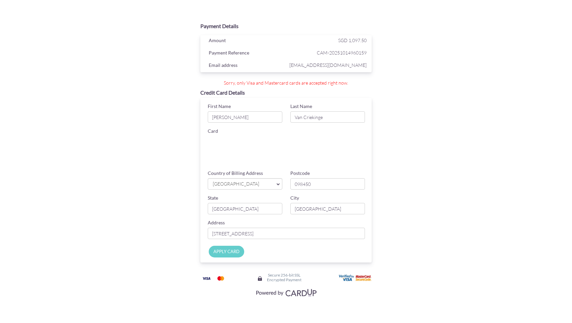 This screenshot has width=572, height=323. What do you see at coordinates (286, 26) in the screenshot?
I see `div: Payment Details` at bounding box center [286, 26].